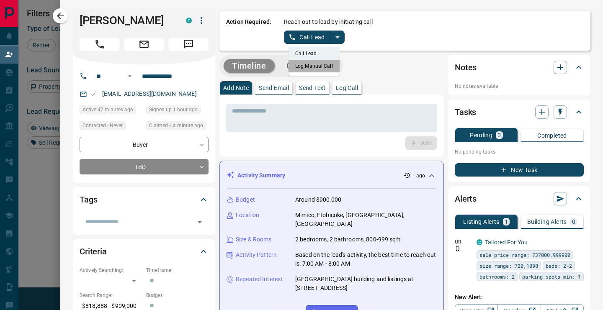  What do you see at coordinates (366, 260) in the screenshot?
I see `p: Based on the lead's activity, the best time to reach out is: 7:00 AM - 8:00 AM` at bounding box center [366, 260].